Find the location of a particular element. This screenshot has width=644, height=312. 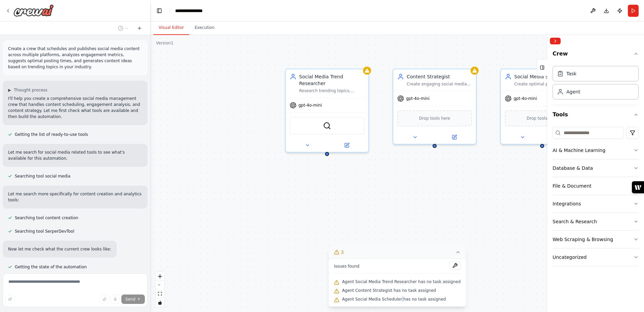

div: Task is located at coordinates (571, 74).